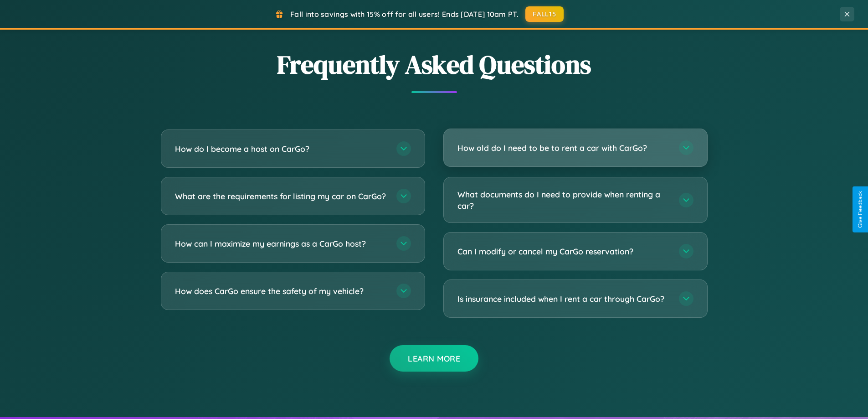  What do you see at coordinates (564, 251) in the screenshot?
I see `h3: Can I modify or cancel my CarGo reservation?` at bounding box center [564, 251].